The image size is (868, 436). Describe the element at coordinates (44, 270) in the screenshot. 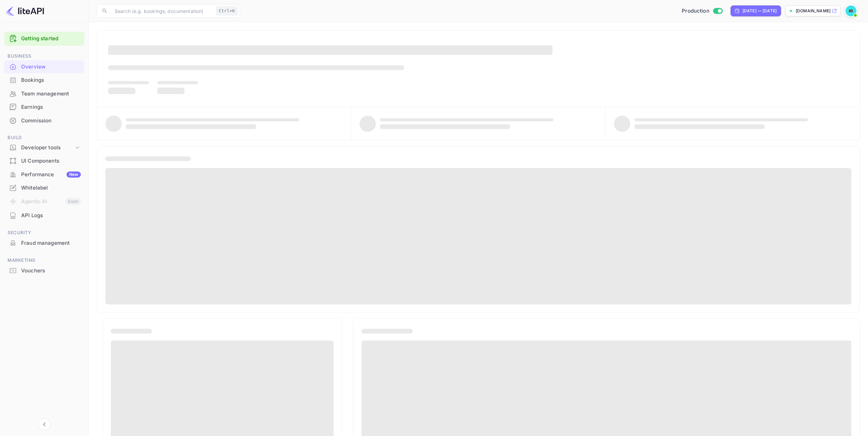

I see `a: Vouchers` at that location.